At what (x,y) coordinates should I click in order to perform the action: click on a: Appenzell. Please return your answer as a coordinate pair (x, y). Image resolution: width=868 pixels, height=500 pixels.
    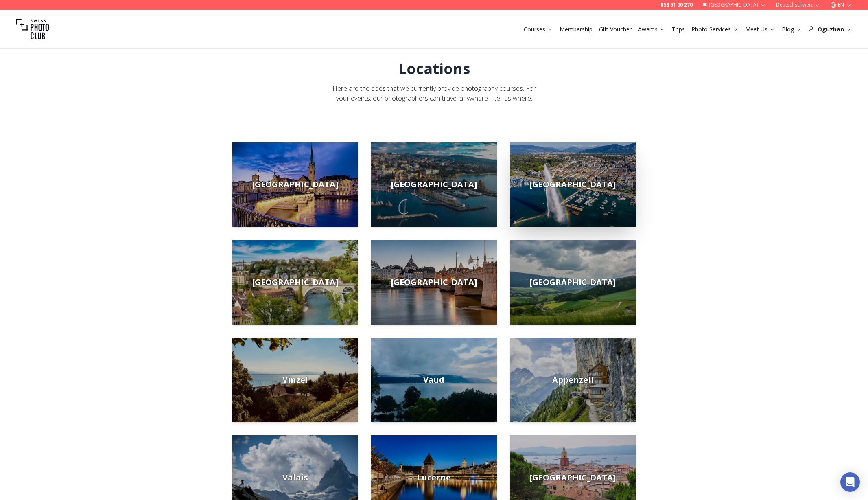
    Looking at the image, I should click on (573, 380).